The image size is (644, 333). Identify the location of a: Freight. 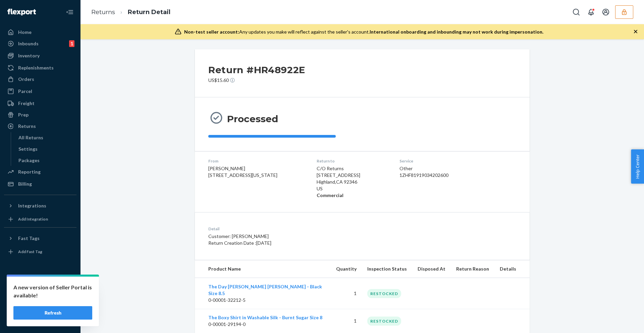
(40, 103).